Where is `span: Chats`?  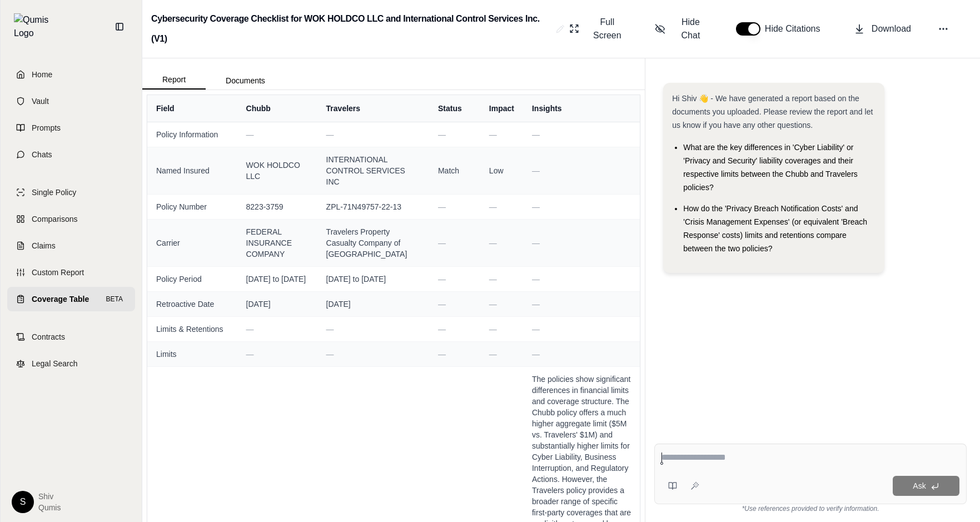
span: Chats is located at coordinates (42, 154).